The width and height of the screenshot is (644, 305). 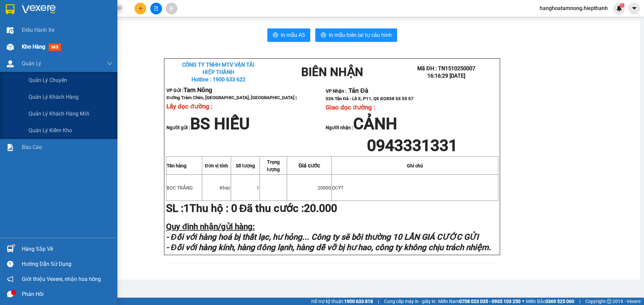 What do you see at coordinates (370, 99) in the screenshot?
I see `span: 026 Tản Đà - Lô E, P11, Q5 |` at bounding box center [370, 99].